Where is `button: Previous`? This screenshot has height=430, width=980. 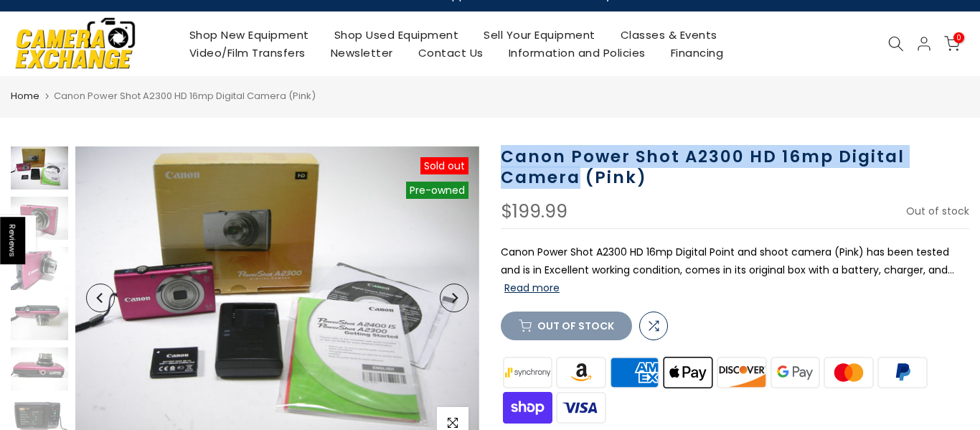
button: Previous is located at coordinates (101, 298).